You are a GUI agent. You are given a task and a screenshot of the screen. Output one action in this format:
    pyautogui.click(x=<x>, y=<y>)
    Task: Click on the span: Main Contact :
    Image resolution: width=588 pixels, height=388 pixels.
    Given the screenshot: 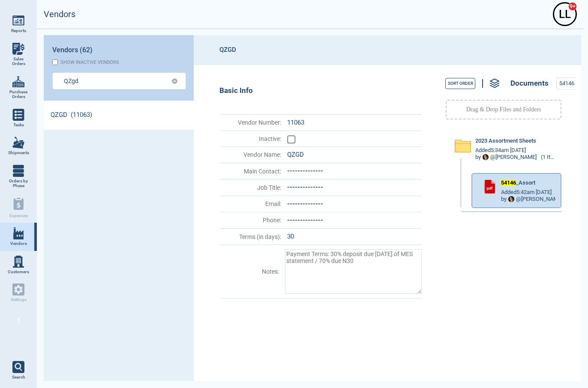 What is the action you would take?
    pyautogui.click(x=251, y=171)
    